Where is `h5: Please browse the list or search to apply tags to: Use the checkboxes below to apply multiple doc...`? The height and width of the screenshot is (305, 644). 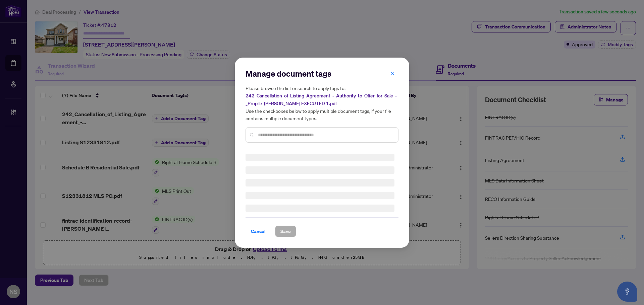
h5: Please browse the list or search to apply tags to: Use the checkboxes below to apply multiple doc... is located at coordinates (322, 103).